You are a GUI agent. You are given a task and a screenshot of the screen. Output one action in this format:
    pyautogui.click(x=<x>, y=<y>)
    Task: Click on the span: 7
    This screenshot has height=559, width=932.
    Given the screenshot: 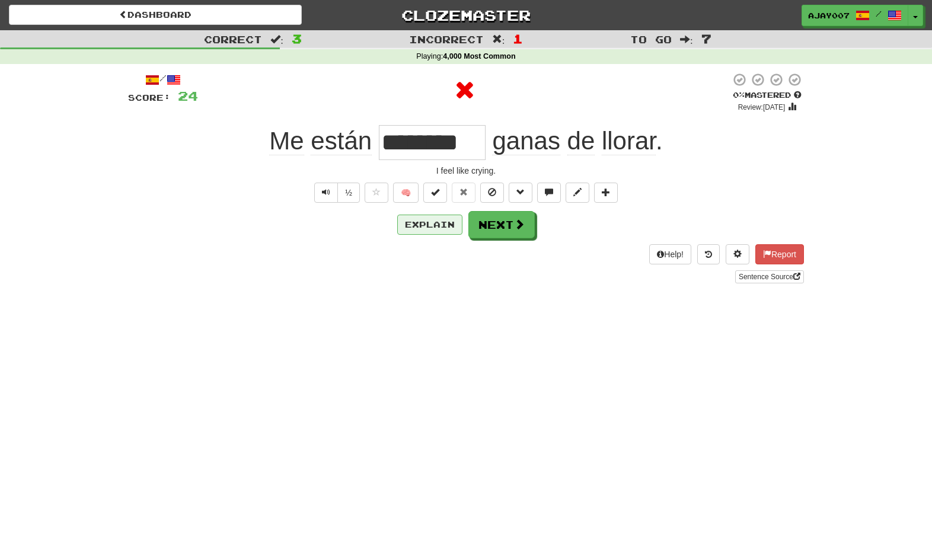 What is the action you would take?
    pyautogui.click(x=706, y=39)
    